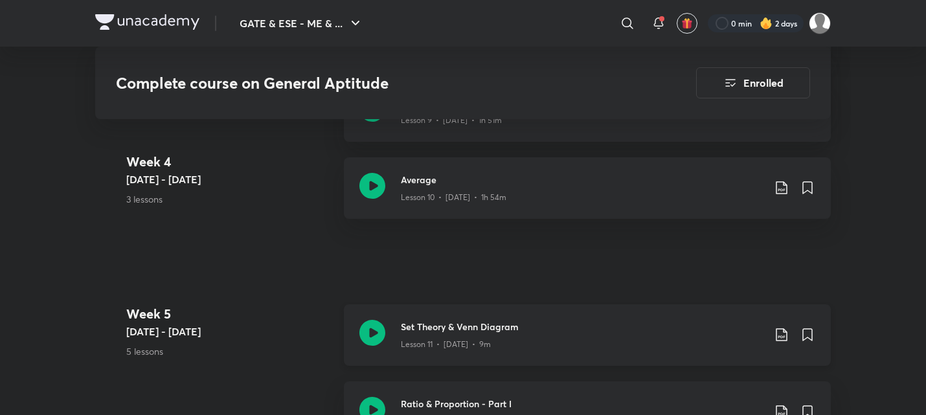 Image resolution: width=926 pixels, height=415 pixels. I want to click on img: Manasi Raut, so click(820, 23).